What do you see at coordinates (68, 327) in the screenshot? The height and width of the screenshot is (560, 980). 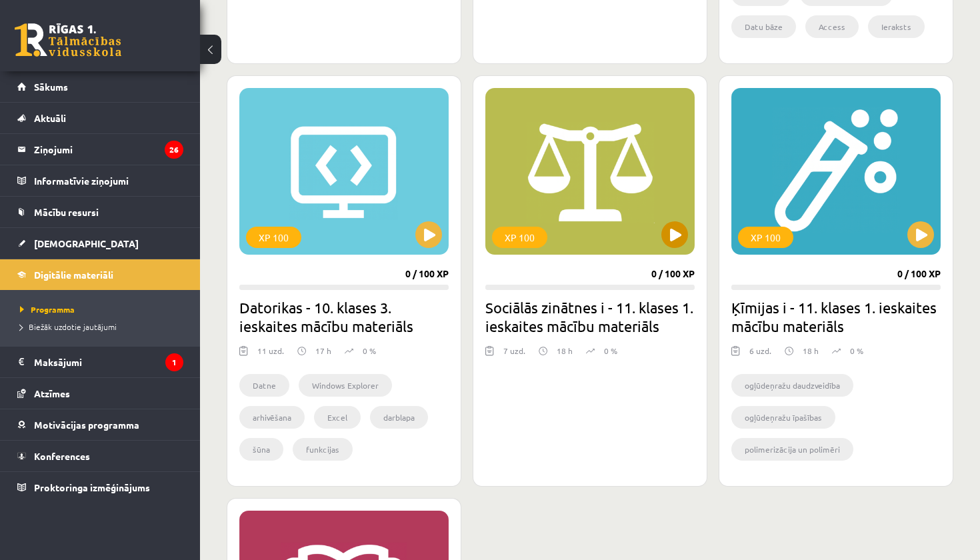 I see `span: Biežāk uzdotie jautājumi` at bounding box center [68, 327].